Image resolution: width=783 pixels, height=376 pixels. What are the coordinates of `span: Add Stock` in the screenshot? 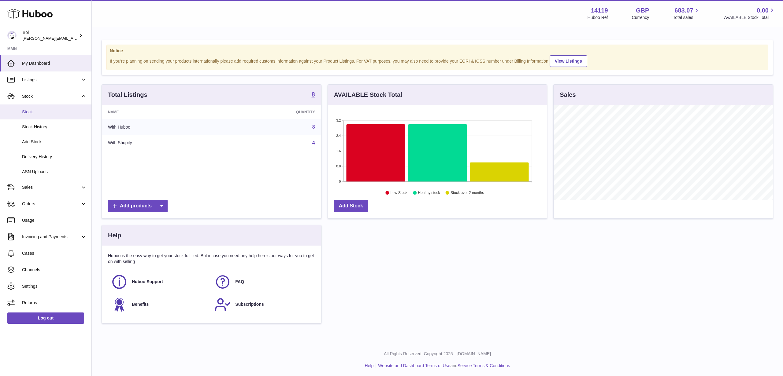 It's located at (54, 142).